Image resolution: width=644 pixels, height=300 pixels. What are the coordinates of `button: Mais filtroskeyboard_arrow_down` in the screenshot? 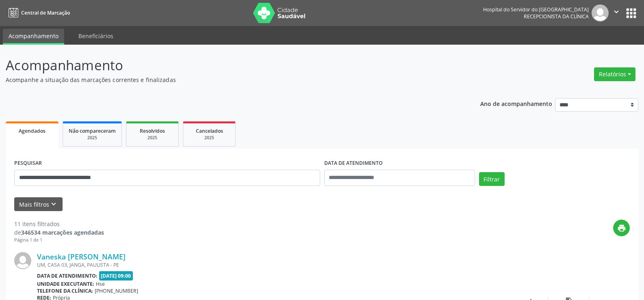 It's located at (38, 204).